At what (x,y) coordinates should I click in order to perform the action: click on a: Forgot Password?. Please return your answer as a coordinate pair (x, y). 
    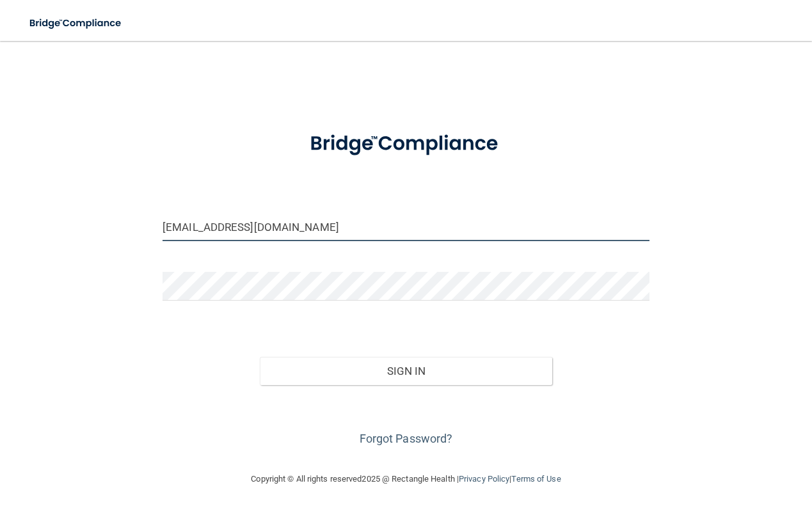
    Looking at the image, I should click on (406, 439).